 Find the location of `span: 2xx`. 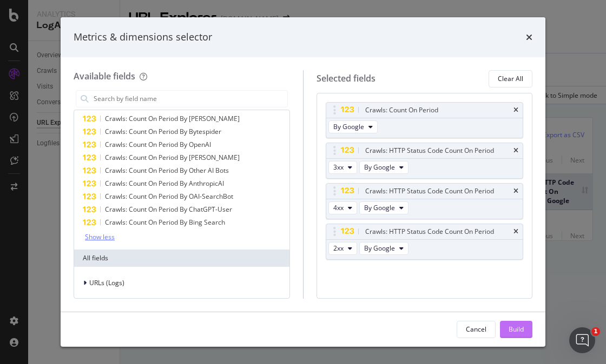

span: 2xx is located at coordinates (338, 248).